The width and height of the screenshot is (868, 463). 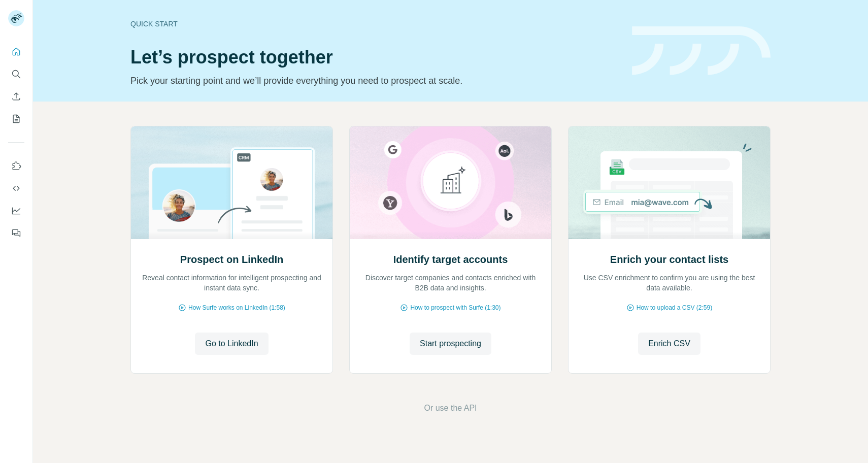 I want to click on button: Quick start, so click(x=16, y=52).